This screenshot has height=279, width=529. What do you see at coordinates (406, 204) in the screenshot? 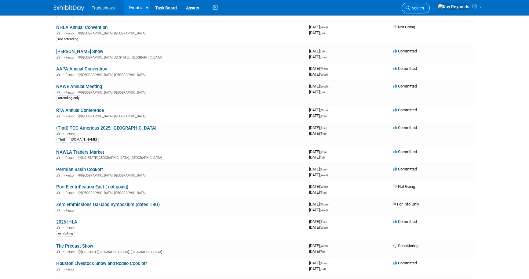
I see `span: For Info Only` at bounding box center [406, 204].